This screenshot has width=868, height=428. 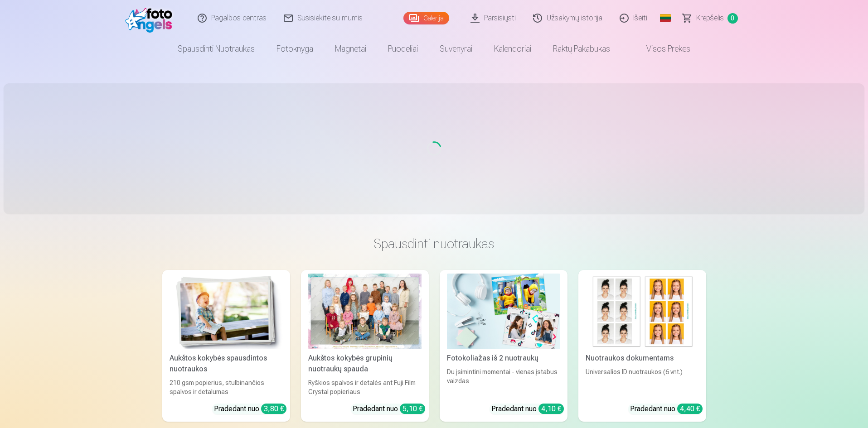 What do you see at coordinates (274, 408) in the screenshot?
I see `div: 3,80 €` at bounding box center [274, 408].